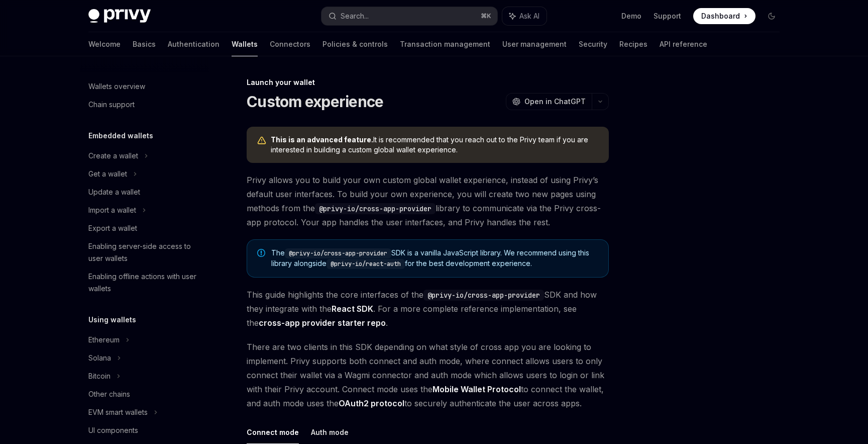 This screenshot has width=868, height=444. What do you see at coordinates (683, 45) in the screenshot?
I see `a: API reference` at bounding box center [683, 45].